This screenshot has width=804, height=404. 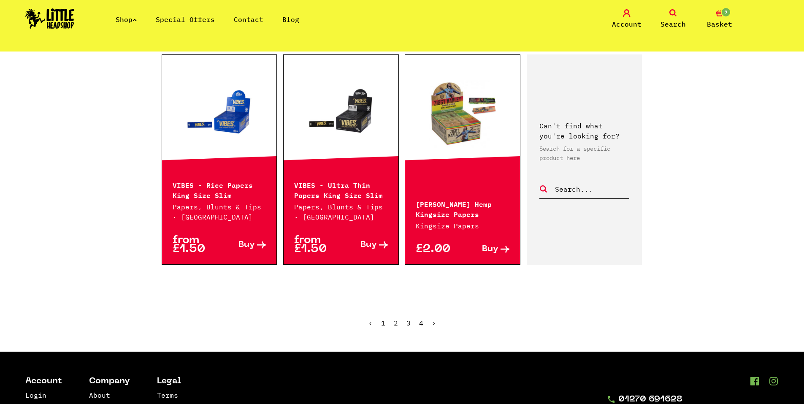 I want to click on img: Little Head Shop Logo, so click(x=50, y=19).